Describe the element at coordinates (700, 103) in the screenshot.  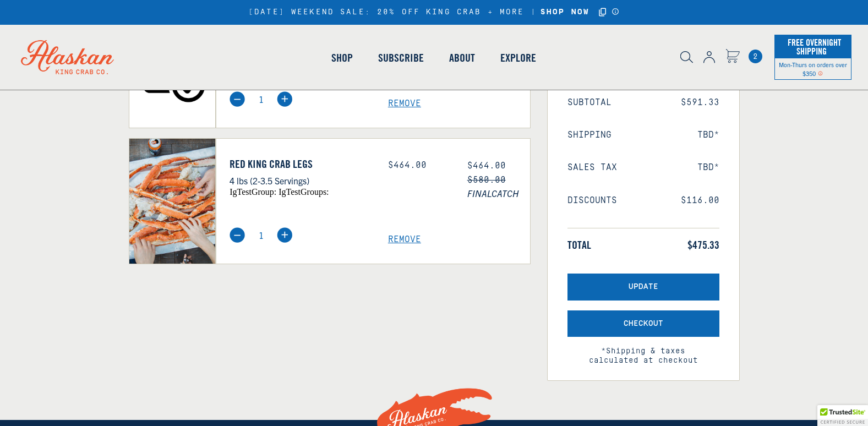
I see `span: $591.33` at that location.